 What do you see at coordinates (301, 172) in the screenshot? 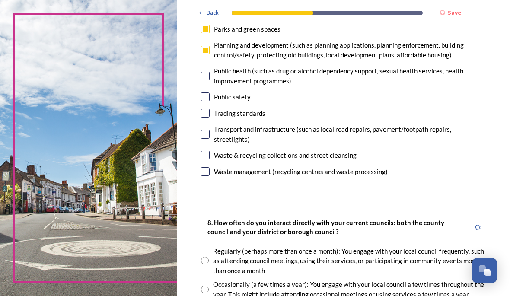
I see `div: Waste management (recycling centres and waste processing)` at bounding box center [301, 172].